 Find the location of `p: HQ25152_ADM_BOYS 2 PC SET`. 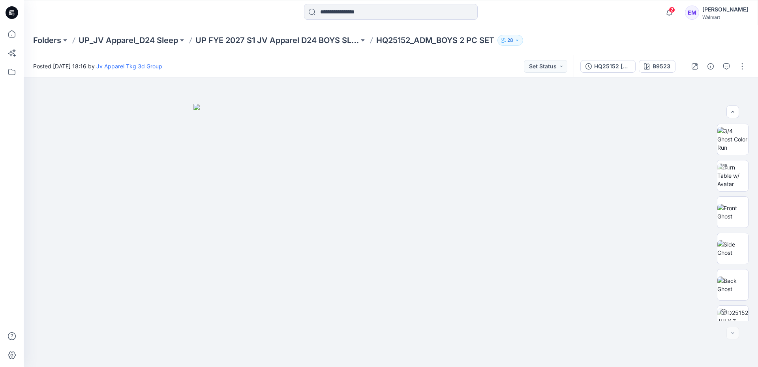

p: HQ25152_ADM_BOYS 2 PC SET is located at coordinates (435, 40).